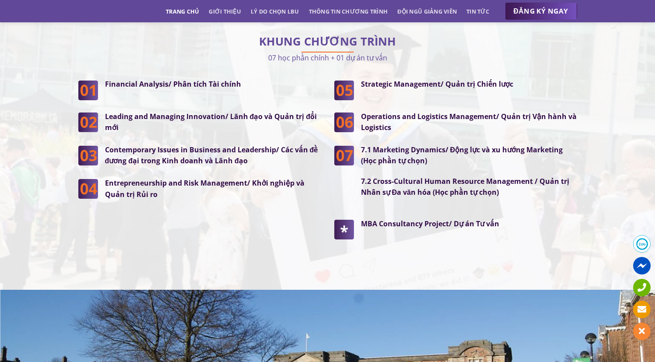 Image resolution: width=655 pixels, height=362 pixels. Describe the element at coordinates (328, 57) in the screenshot. I see `p: 07 học phần chính + 01 dự án tư vấn` at that location.